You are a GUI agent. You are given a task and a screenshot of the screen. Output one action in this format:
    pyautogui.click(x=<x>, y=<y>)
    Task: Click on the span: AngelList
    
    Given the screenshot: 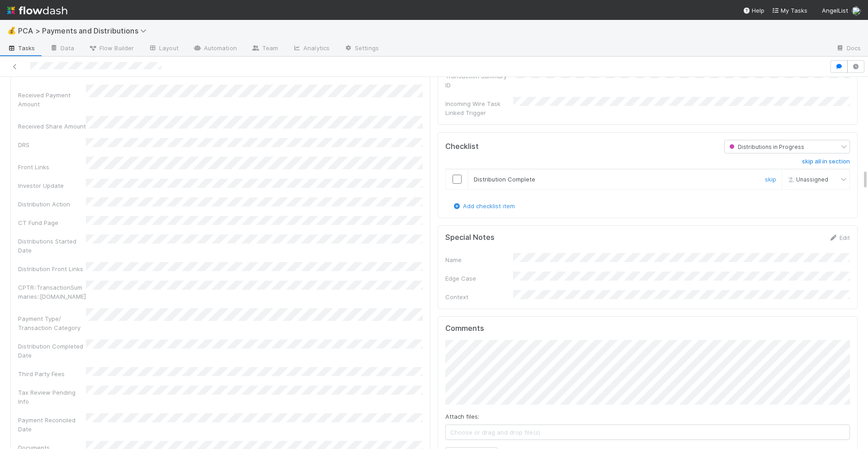 What is the action you would take?
    pyautogui.click(x=835, y=10)
    